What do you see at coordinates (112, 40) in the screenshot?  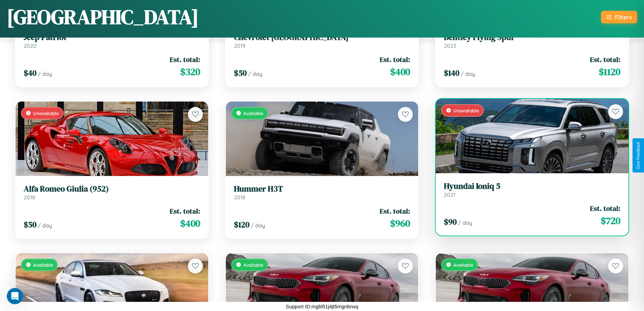 I see `a: Jeep Patriot2020` at bounding box center [112, 40].